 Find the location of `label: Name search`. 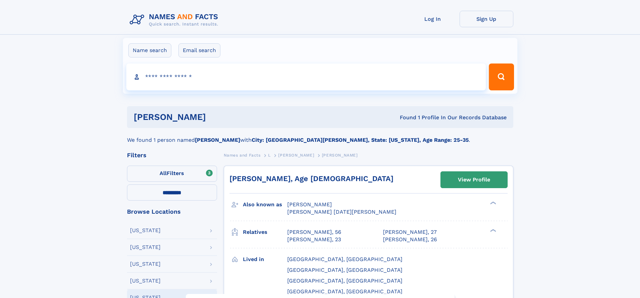

label: Name search is located at coordinates (150, 50).